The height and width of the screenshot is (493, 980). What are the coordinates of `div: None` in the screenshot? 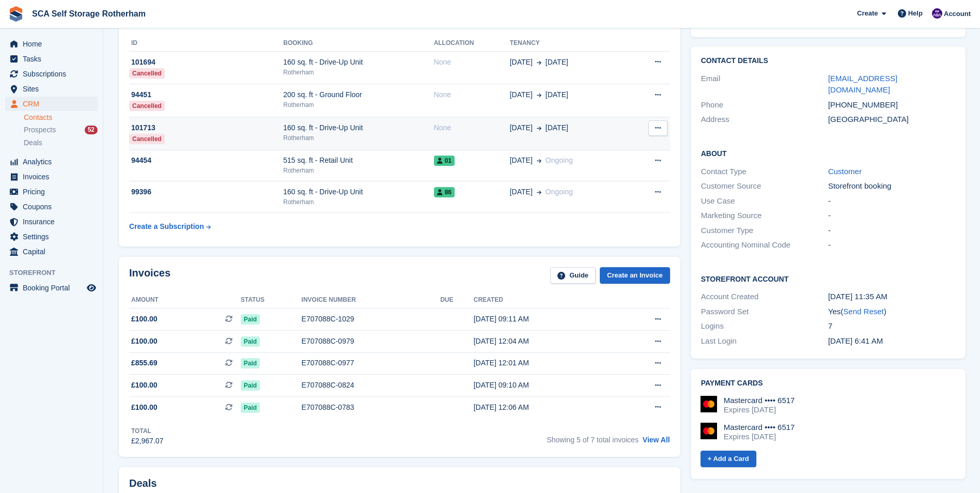 It's located at (472, 62).